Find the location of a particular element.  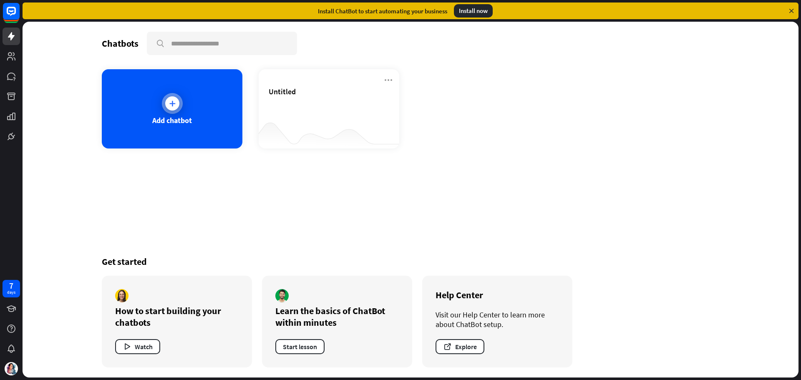

div: Help Center is located at coordinates (497, 295).